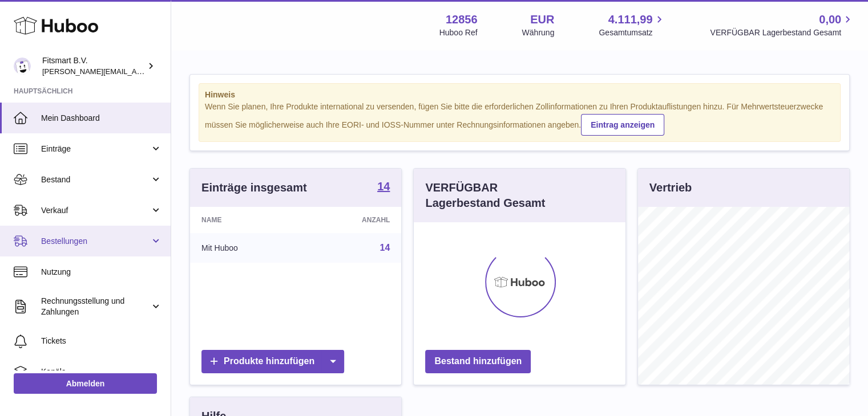 The image size is (868, 416). What do you see at coordinates (95, 210) in the screenshot?
I see `span: Verkauf` at bounding box center [95, 210].